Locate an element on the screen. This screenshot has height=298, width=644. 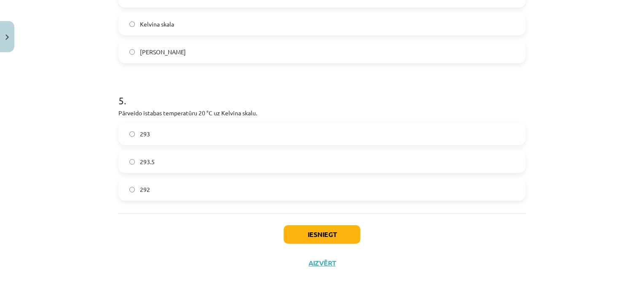
input: 293 is located at coordinates (132, 134).